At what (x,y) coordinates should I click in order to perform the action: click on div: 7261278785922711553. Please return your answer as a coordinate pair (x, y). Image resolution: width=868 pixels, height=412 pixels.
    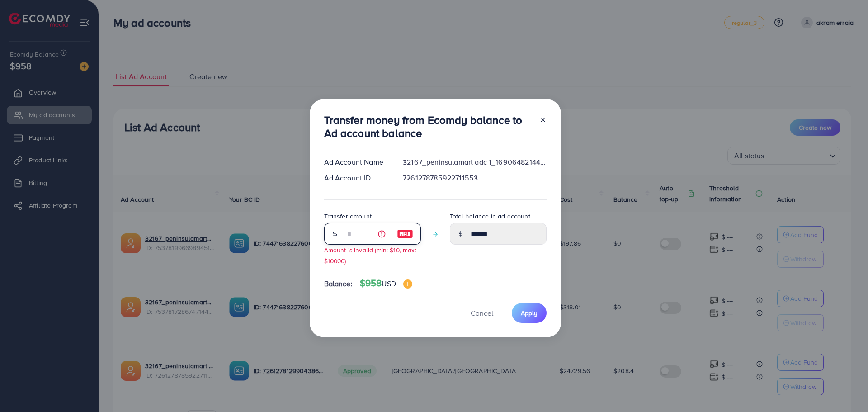
    Looking at the image, I should click on (474, 177).